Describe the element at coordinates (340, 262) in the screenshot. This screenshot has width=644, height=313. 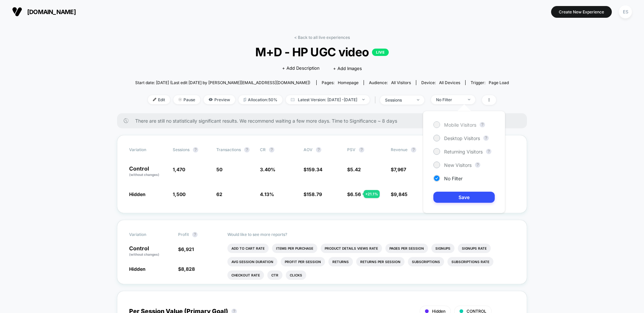
I see `li: Returns` at that location.